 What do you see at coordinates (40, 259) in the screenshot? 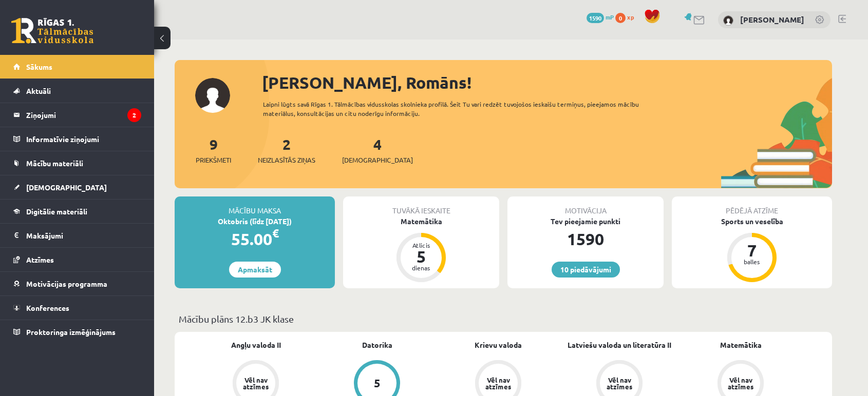
I see `span: Atzīmes` at bounding box center [40, 259].